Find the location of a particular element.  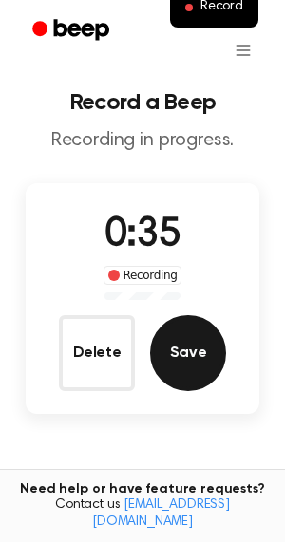

a: Beep is located at coordinates (72, 30).